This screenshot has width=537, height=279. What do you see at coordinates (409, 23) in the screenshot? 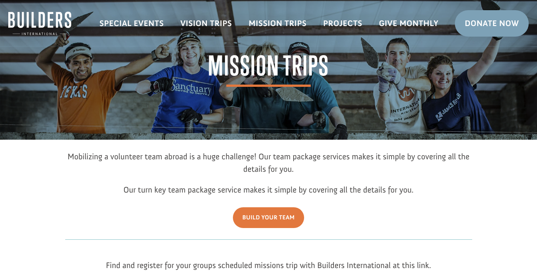
I see `a: Give Monthly` at bounding box center [409, 23].